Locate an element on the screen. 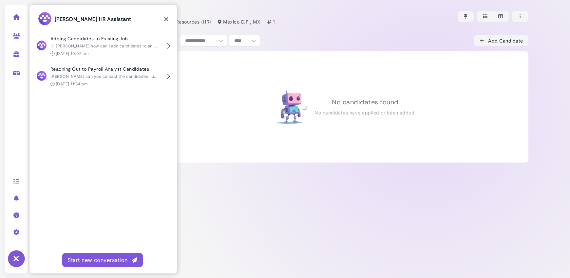  div: Human Resources (HR) is located at coordinates (181, 22).